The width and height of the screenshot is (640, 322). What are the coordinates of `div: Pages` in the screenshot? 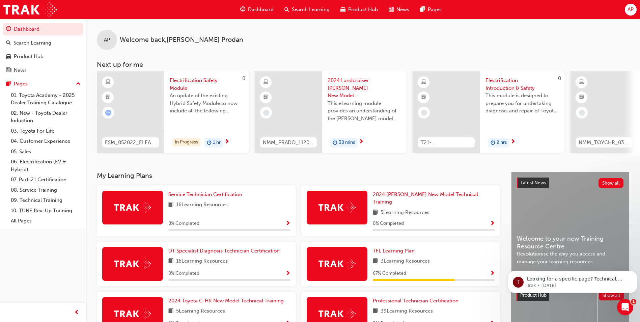 It's located at (21, 84).